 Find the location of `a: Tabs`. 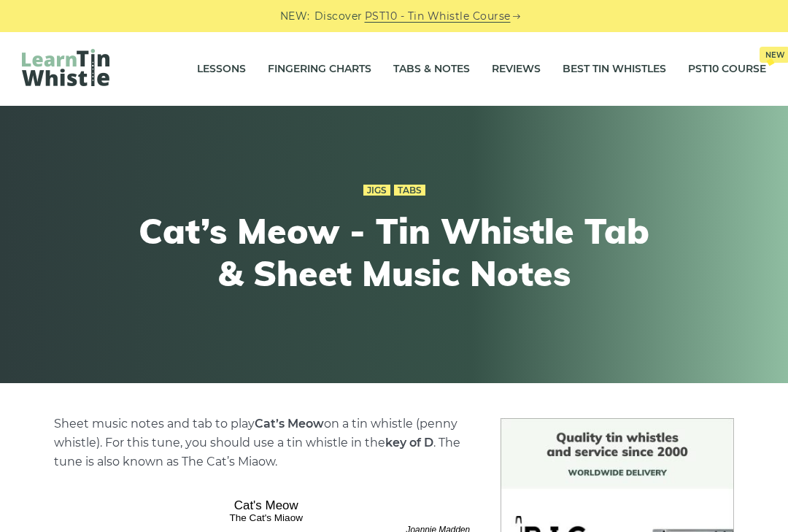

a: Tabs is located at coordinates (409, 191).